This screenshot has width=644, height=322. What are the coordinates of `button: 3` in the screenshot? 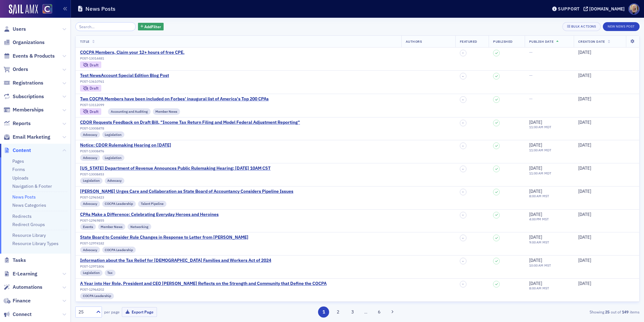 It's located at (353, 312).